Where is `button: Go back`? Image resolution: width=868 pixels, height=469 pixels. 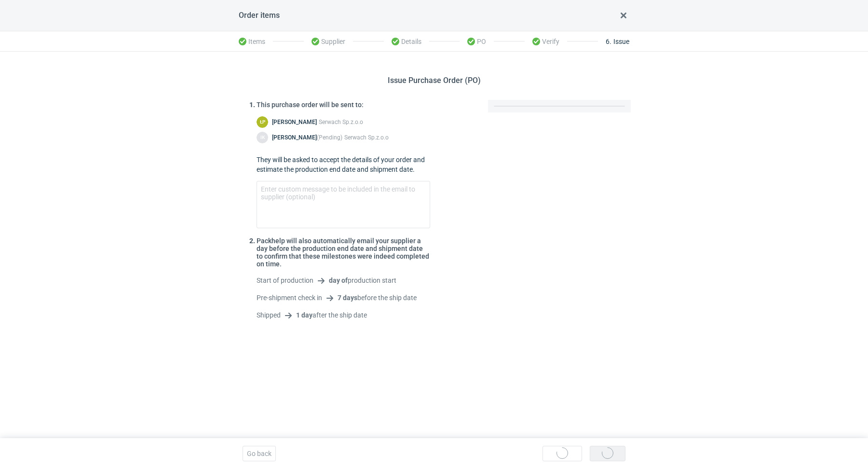
button: Go back is located at coordinates (259, 454).